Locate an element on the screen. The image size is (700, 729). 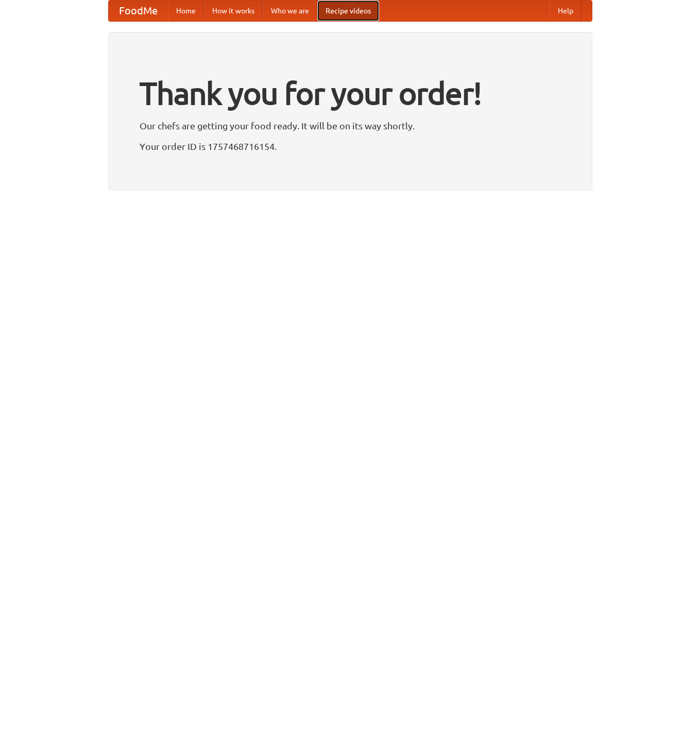
p: Our chefs are getting your food ready. It will be on its way shortly. is located at coordinates (350, 126).